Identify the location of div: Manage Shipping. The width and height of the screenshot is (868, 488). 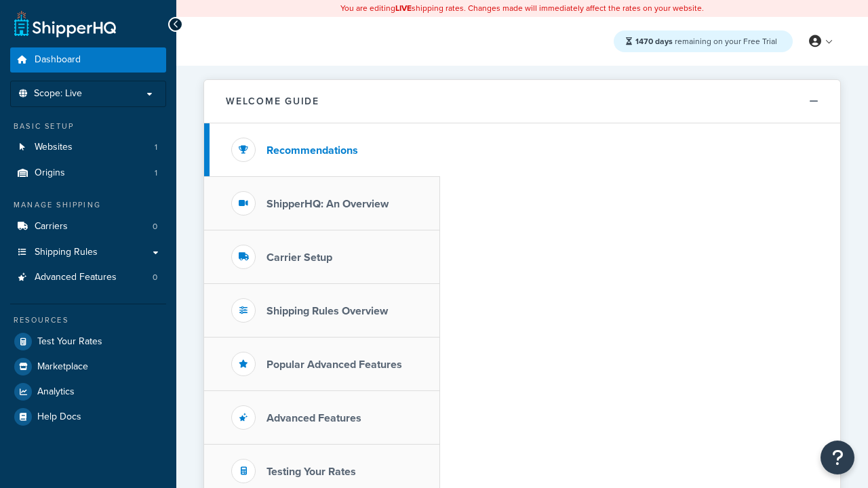
(88, 205).